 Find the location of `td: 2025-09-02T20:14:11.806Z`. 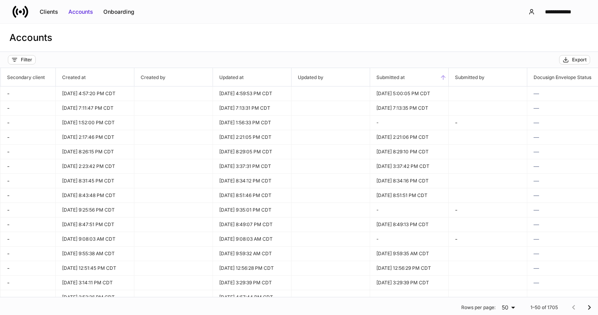

td: 2025-09-02T20:14:11.806Z is located at coordinates (95, 283).